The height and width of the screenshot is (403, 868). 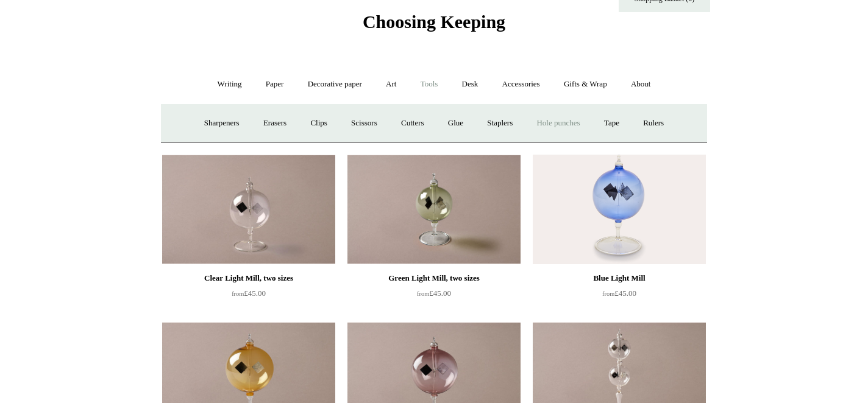 What do you see at coordinates (434, 26) in the screenshot?
I see `a: Choosing Keeping` at bounding box center [434, 26].